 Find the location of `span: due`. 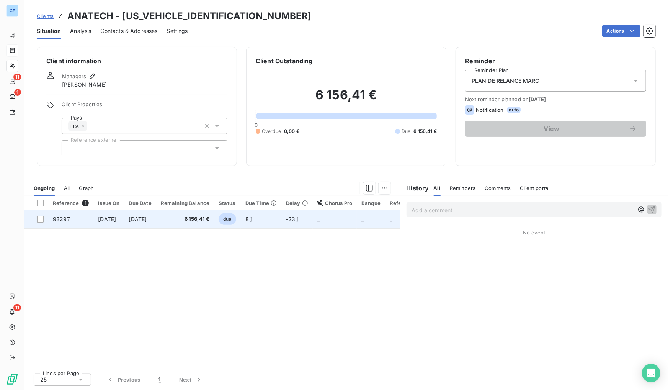

span: due is located at coordinates (227, 219).